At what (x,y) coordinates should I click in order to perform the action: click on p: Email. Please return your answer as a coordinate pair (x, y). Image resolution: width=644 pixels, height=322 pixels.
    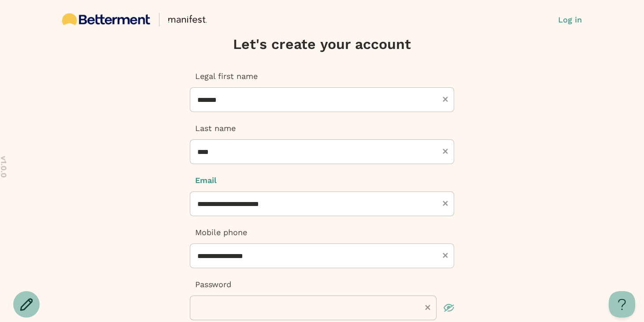
    Looking at the image, I should click on (322, 181).